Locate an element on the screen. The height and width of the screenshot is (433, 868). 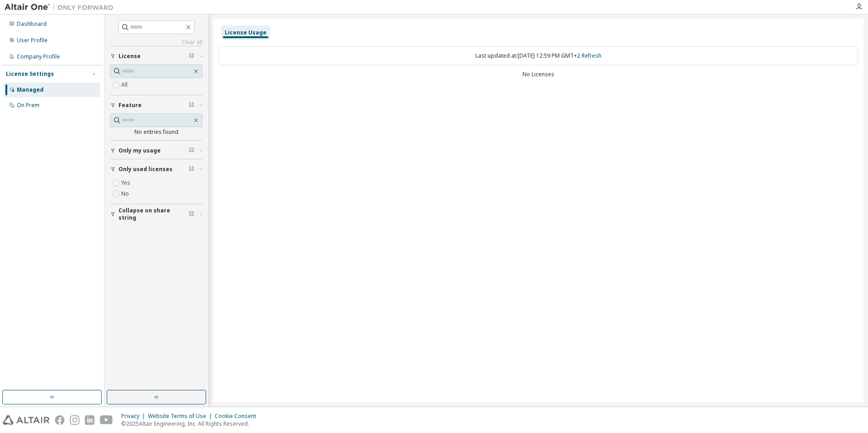
button: Only my usage is located at coordinates (156, 151).